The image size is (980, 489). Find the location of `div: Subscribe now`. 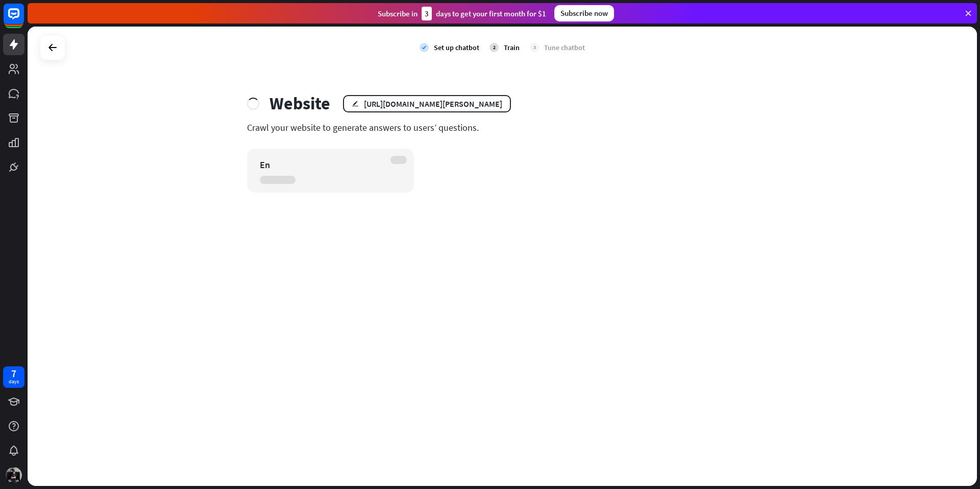

div: Subscribe now is located at coordinates (583, 14).